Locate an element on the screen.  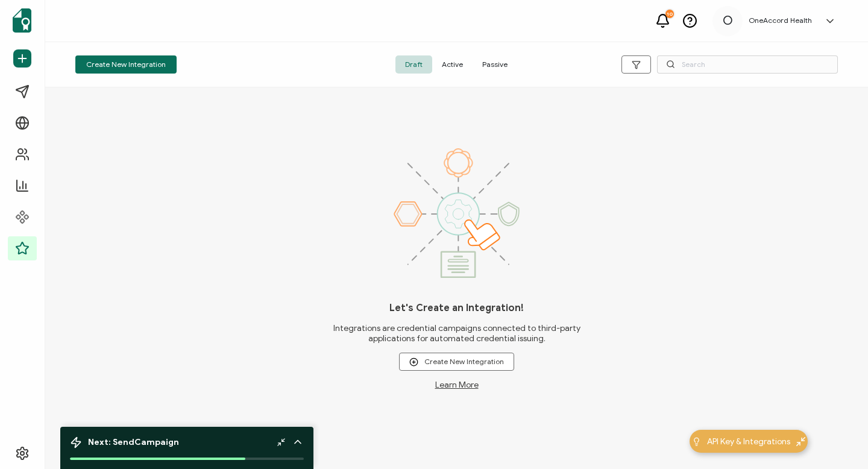
h1: Let's Create an Integration! is located at coordinates (456, 308).